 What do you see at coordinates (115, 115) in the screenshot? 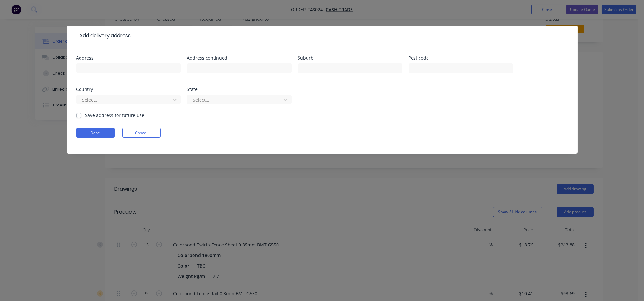
I see `label: Save address for future use` at bounding box center [115, 115].